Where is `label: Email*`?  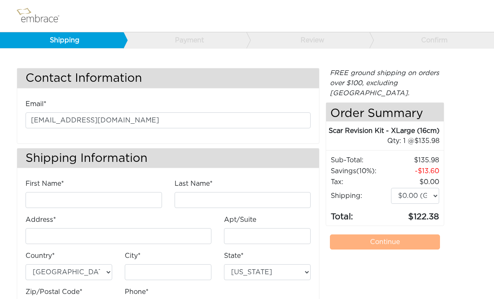
label: Email* is located at coordinates (36, 104).